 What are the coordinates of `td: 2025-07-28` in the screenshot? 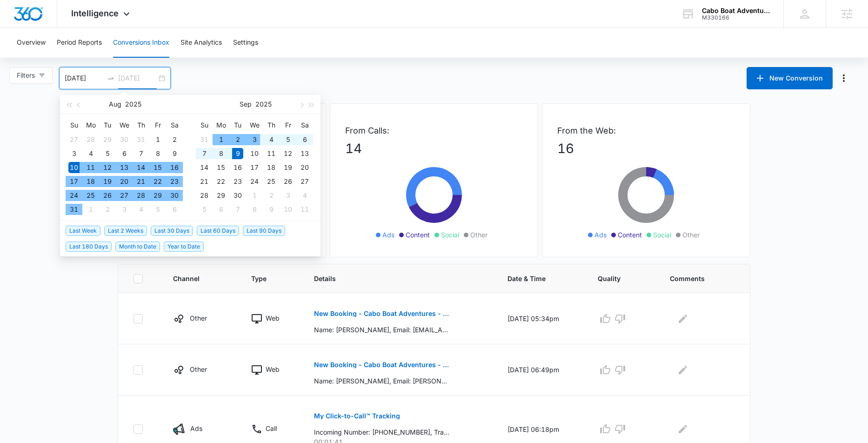 It's located at (91, 140).